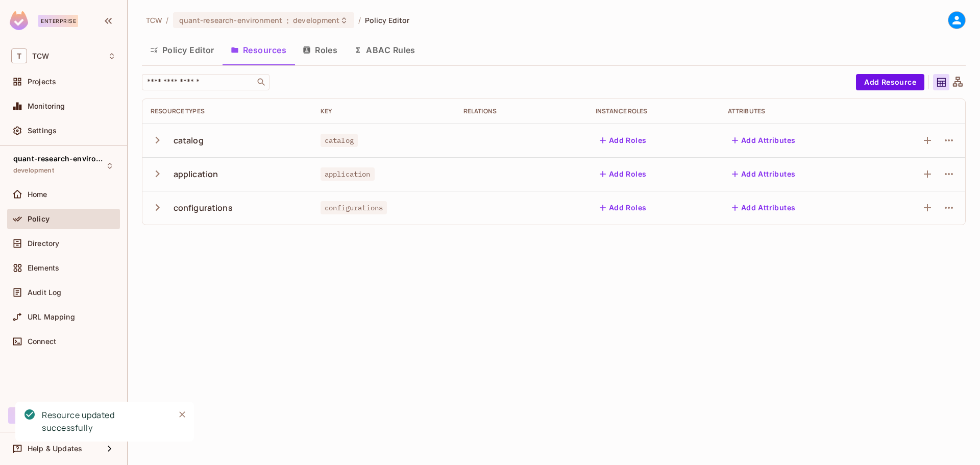  Describe the element at coordinates (521, 111) in the screenshot. I see `div: Relations` at that location.